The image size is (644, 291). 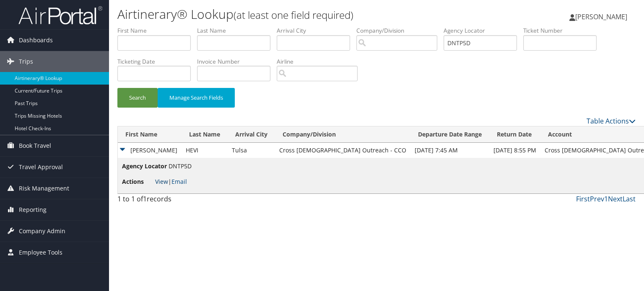 I want to click on span: Company Admin, so click(x=42, y=231).